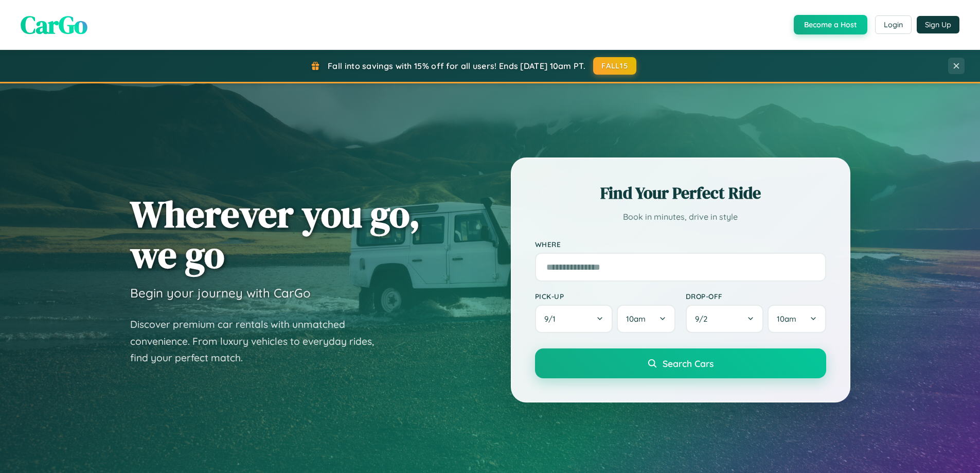 The height and width of the screenshot is (473, 980). I want to click on span: 9 / 1, so click(552, 318).